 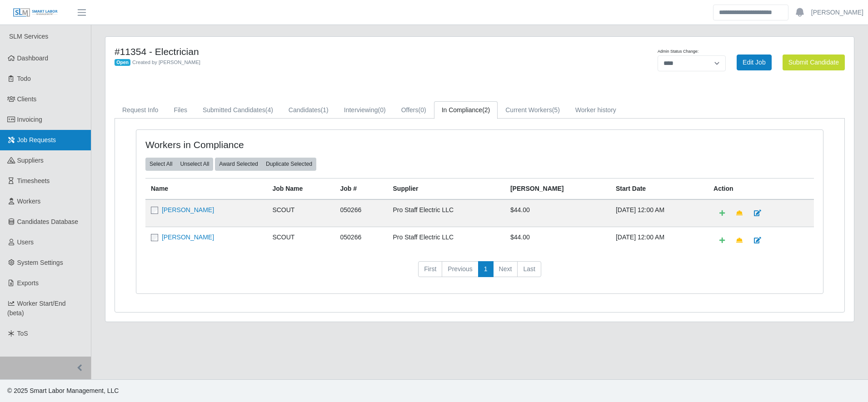 What do you see at coordinates (30, 119) in the screenshot?
I see `span: Invoicing` at bounding box center [30, 119].